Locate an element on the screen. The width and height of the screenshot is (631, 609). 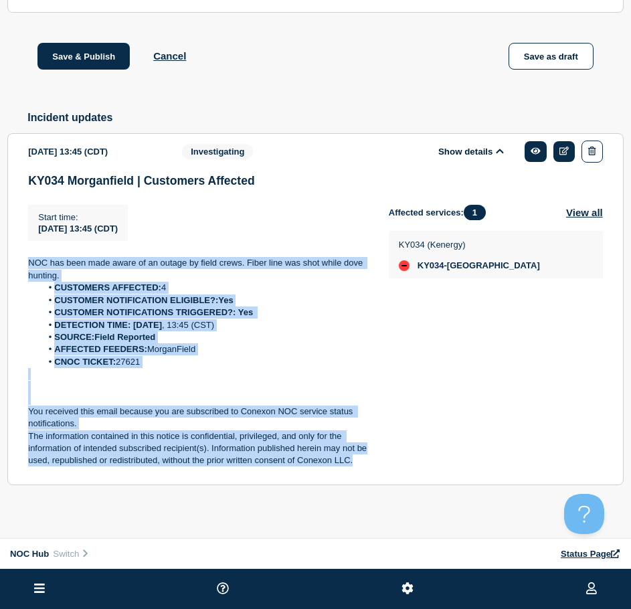
a: Status Page is located at coordinates (591, 553).